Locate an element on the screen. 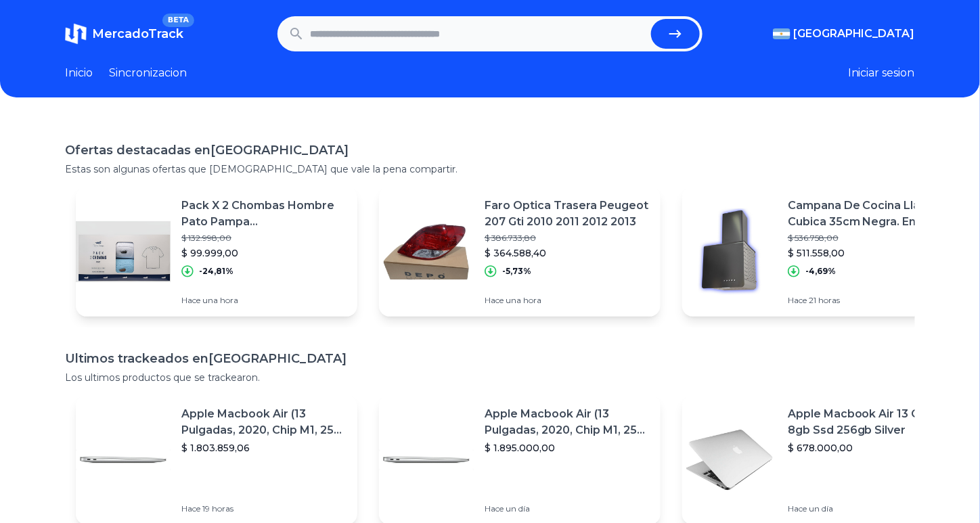 The height and width of the screenshot is (523, 980). p: -4,69% is located at coordinates (820, 271).